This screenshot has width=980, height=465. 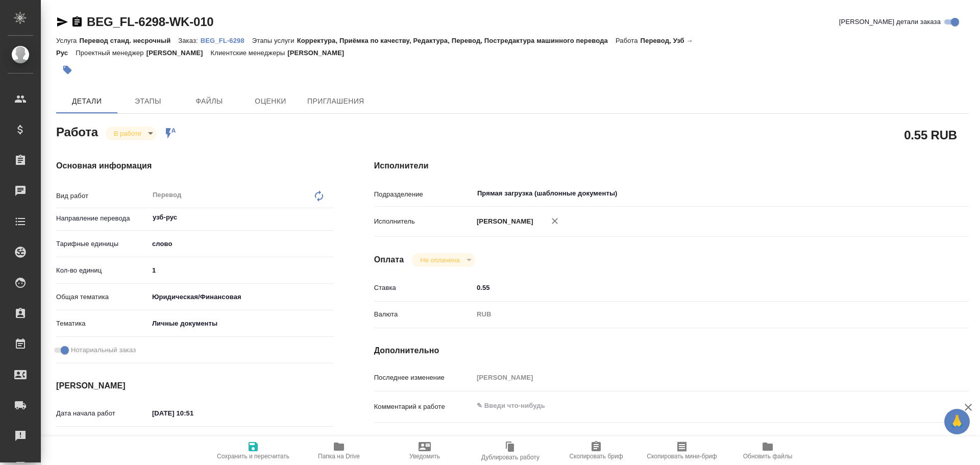 I want to click on span: Этапы, so click(x=148, y=101).